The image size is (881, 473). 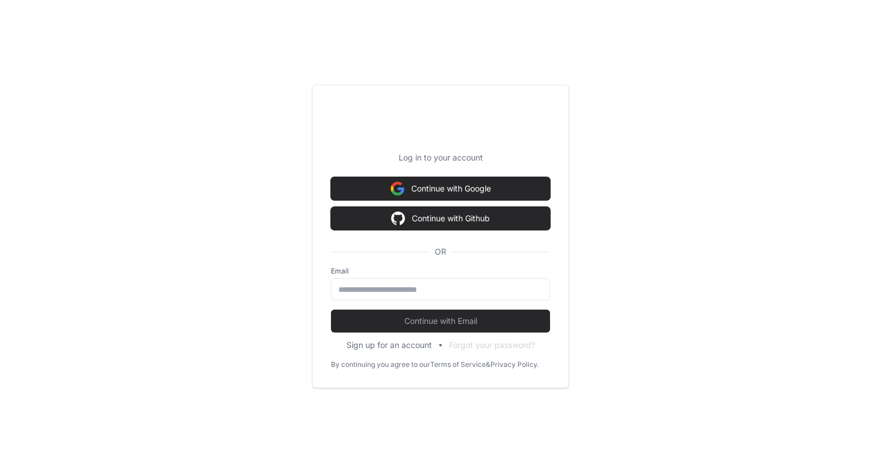 I want to click on a: Privacy Policy., so click(x=514, y=365).